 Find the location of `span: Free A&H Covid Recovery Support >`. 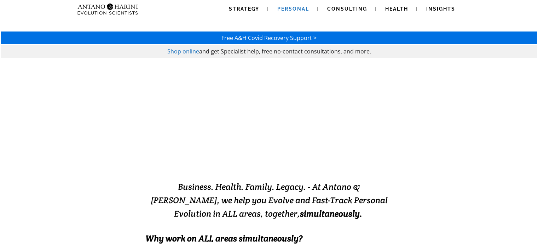

span: Free A&H Covid Recovery Support > is located at coordinates (269, 38).